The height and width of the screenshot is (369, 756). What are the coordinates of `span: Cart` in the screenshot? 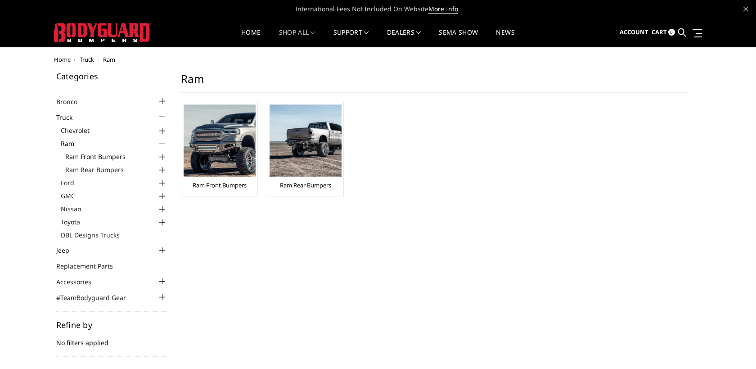 It's located at (659, 32).